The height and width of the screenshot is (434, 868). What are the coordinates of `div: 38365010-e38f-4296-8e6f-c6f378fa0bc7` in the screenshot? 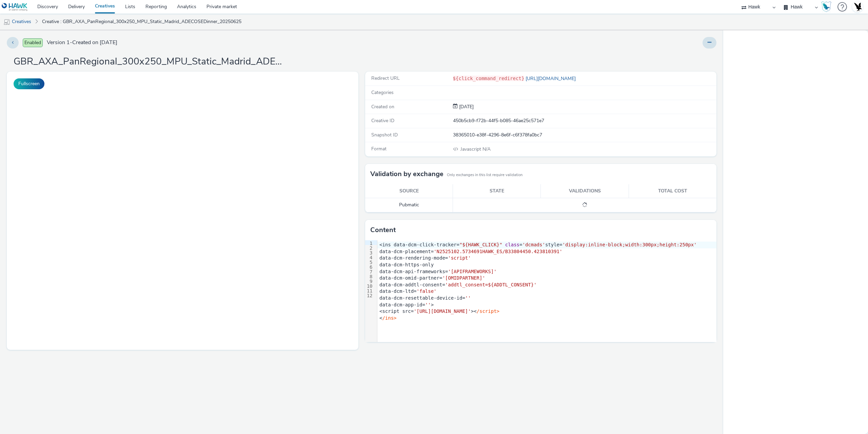 It's located at (585, 135).